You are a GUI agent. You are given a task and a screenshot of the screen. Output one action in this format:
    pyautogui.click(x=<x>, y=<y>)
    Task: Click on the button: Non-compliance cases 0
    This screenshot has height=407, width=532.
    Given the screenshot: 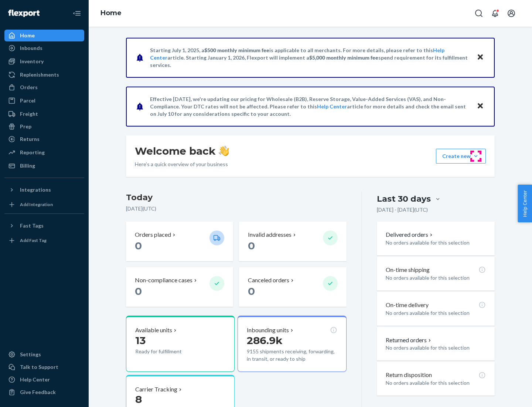 What is the action you would take?
    pyautogui.click(x=179, y=286)
    